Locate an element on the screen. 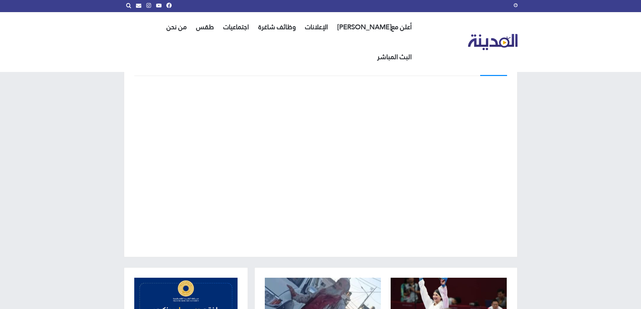  a: وظائف شاغرة is located at coordinates (277, 27).